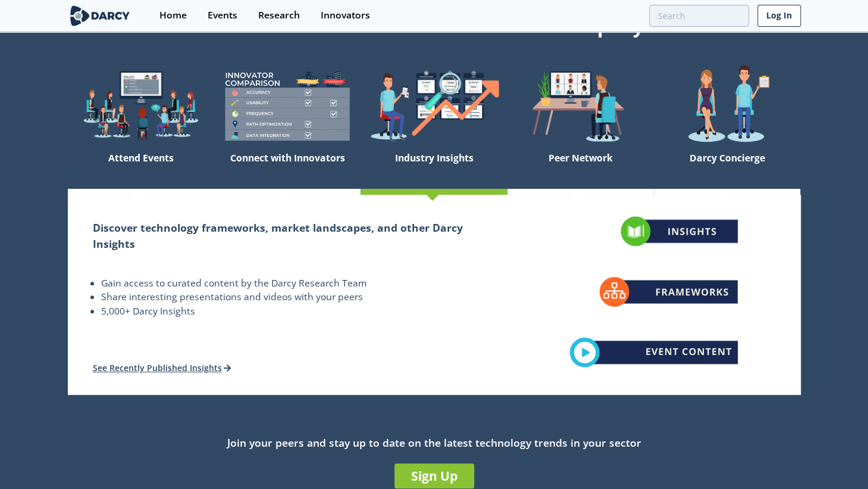 The width and height of the screenshot is (868, 489). I want to click on a: Log In, so click(779, 15).